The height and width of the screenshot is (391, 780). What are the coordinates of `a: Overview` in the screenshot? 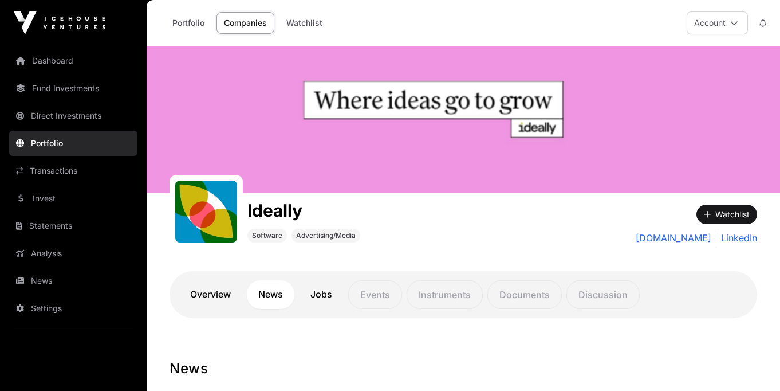 It's located at (210, 295).